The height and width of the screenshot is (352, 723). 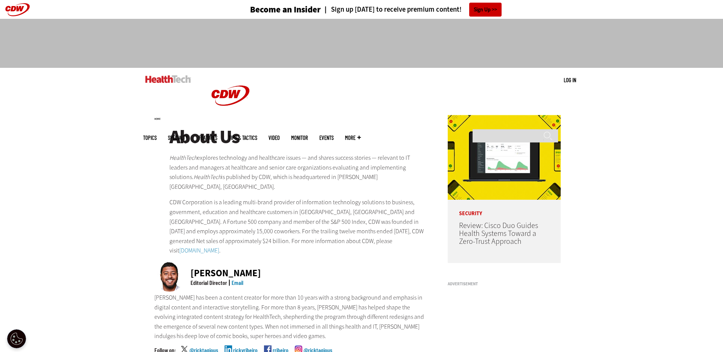 I want to click on a: MonITor, so click(x=299, y=137).